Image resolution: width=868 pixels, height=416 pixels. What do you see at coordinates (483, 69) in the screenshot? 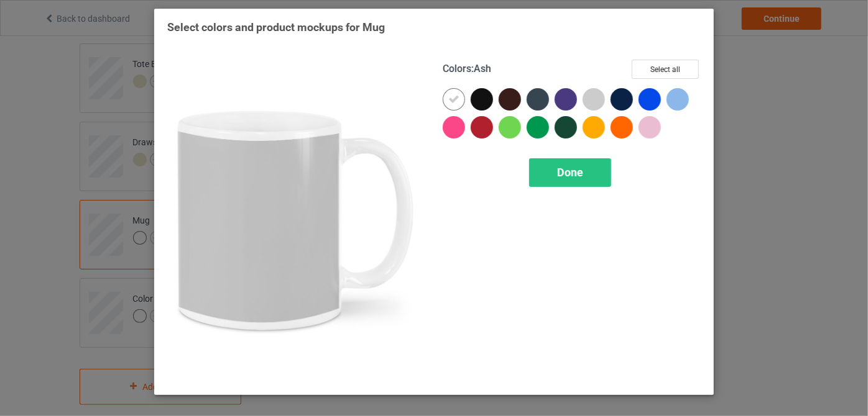
I see `span: Ash` at bounding box center [483, 69].